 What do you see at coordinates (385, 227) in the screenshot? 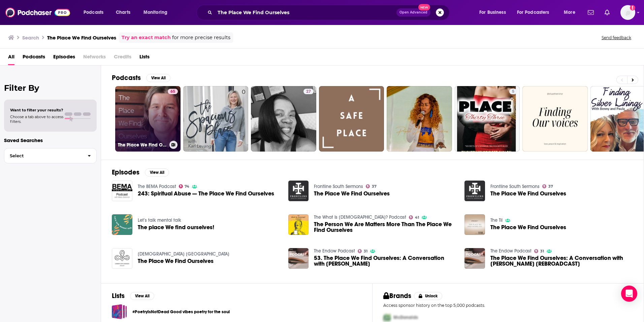
I see `span: The Person We Are Matters More Than The Place We Find Ourselves` at bounding box center [385, 227].